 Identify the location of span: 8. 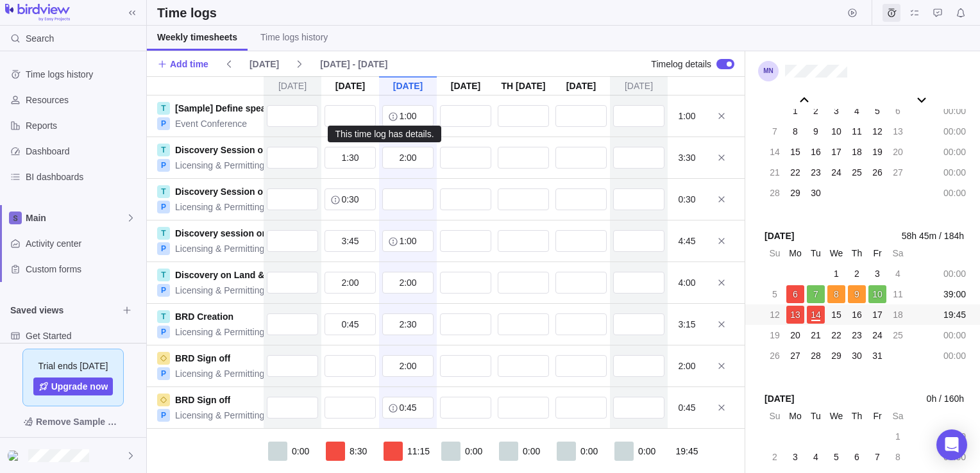
(836, 294).